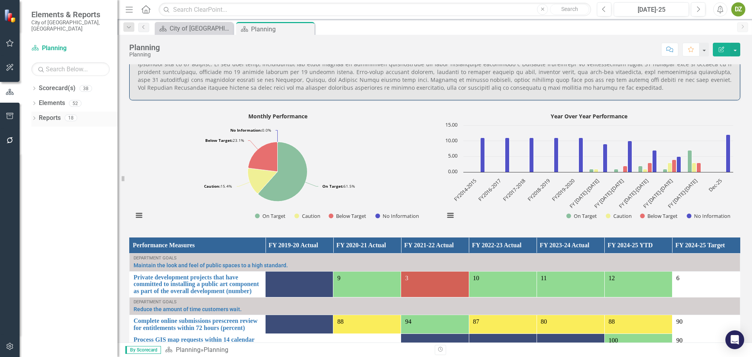  Describe the element at coordinates (738, 9) in the screenshot. I see `button: DZ` at that location.